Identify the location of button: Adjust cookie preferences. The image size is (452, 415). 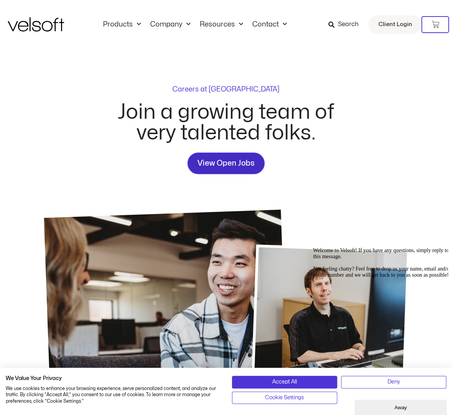
(285, 398).